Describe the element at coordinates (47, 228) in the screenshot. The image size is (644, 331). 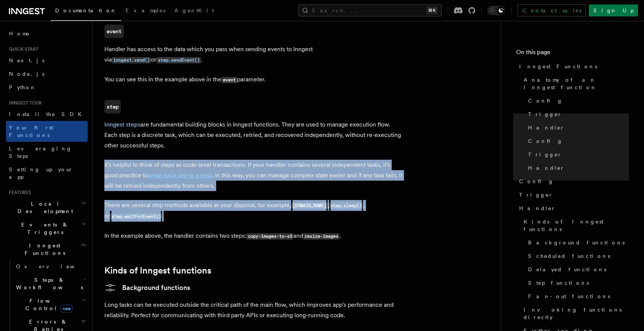
I see `button: Events & Triggers` at that location.